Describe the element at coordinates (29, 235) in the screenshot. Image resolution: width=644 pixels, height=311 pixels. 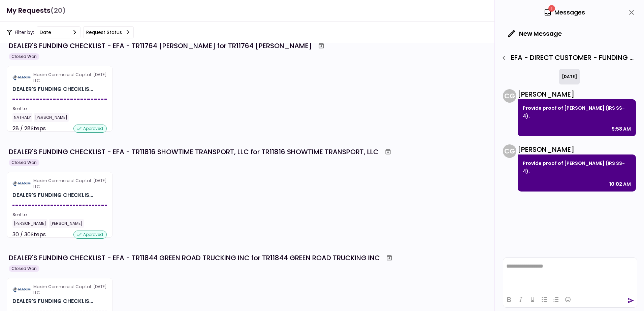
I see `div: 30 / 30 Steps` at that location.